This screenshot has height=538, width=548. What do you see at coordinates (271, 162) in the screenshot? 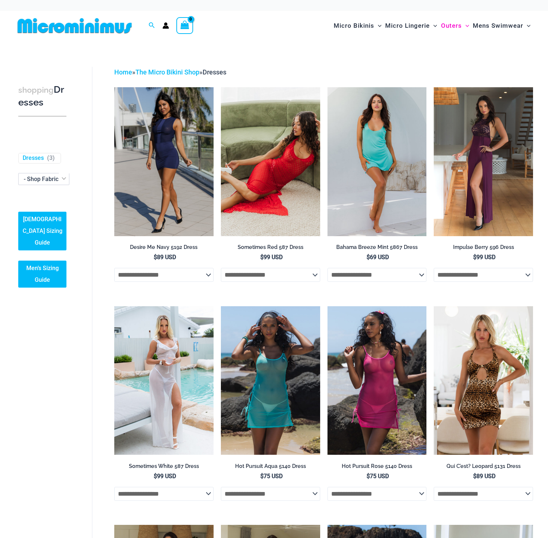
I see `a: Sometimes Red 587 Dress 10Sometimes Red 587 Dress 09Sometimes Red 587 Dress 09` at bounding box center [271, 162].